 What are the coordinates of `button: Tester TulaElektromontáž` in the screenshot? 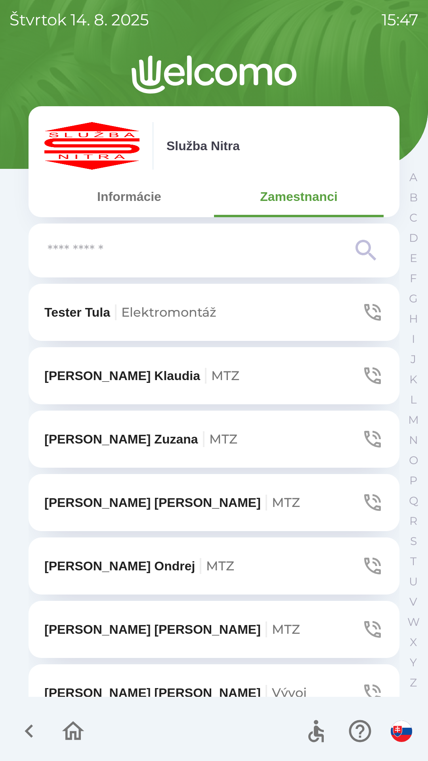 It's located at (214, 312).